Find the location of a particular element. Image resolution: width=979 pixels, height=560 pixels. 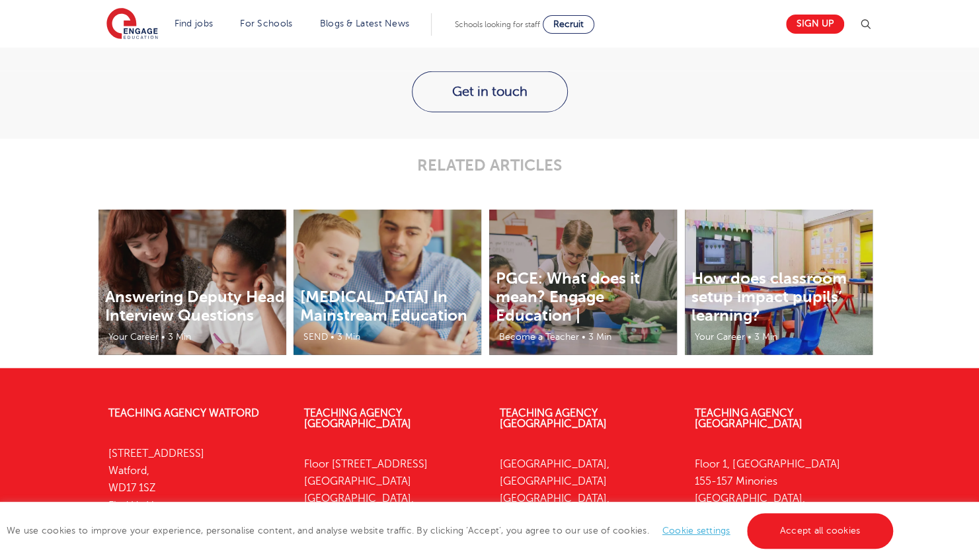

a: Answering Deputy Head Interview Questions is located at coordinates (195, 306).